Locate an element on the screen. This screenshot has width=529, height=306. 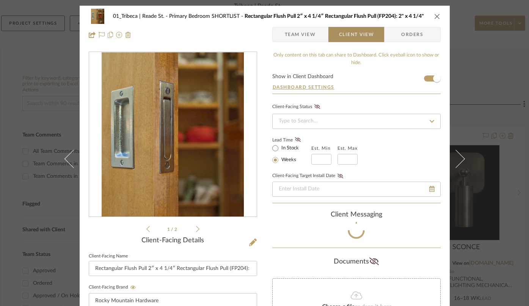
label: Est. Max is located at coordinates (347, 148).